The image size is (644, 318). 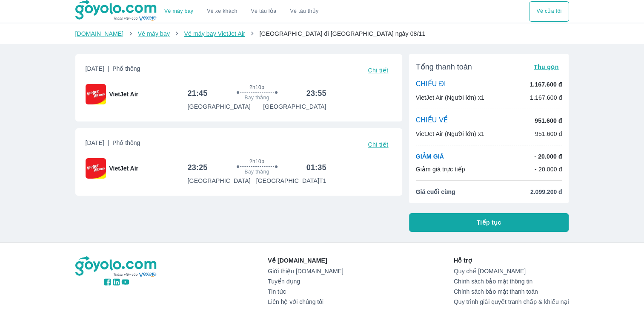 I want to click on p: CHIỀU ĐI, so click(x=431, y=84).